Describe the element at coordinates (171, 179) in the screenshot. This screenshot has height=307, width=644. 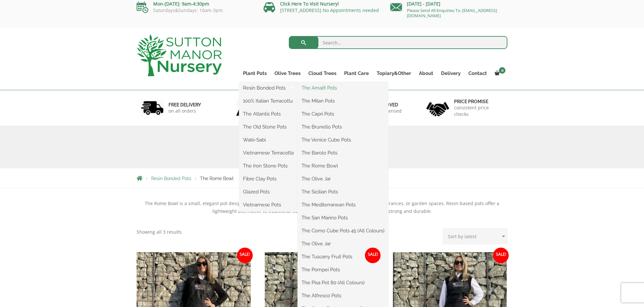
I see `span: Resin Bonded Pots` at that location.